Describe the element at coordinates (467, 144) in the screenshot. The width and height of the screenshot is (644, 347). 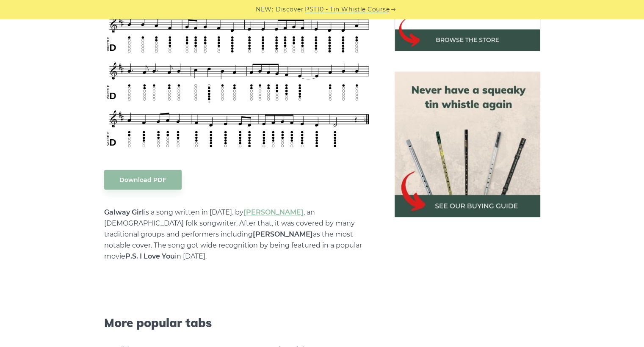
I see `img: tin whistle buying guide` at that location.